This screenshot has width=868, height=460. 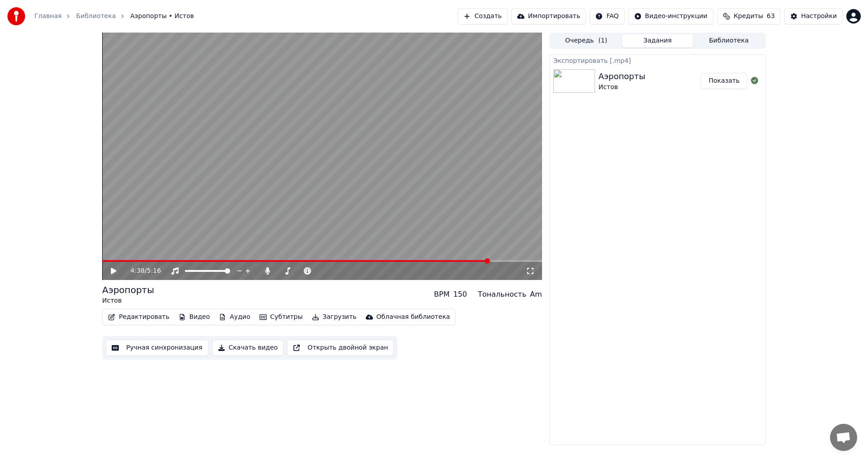 What do you see at coordinates (729, 41) in the screenshot?
I see `button: Библиотека` at bounding box center [729, 41].